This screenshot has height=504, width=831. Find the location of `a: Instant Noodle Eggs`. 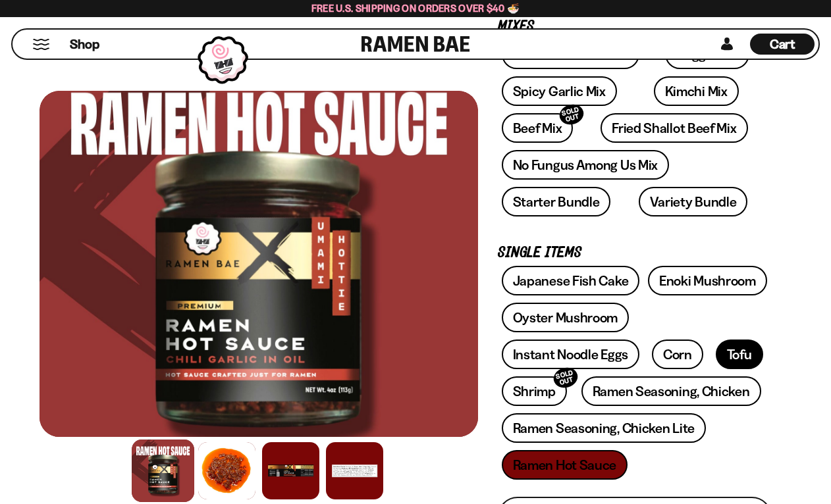

a: Instant Noodle Eggs is located at coordinates (570, 354).